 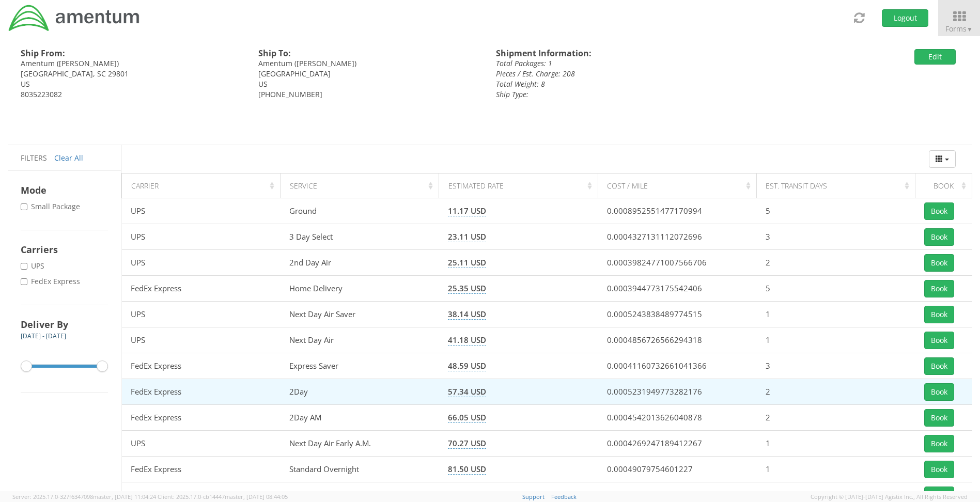 What do you see at coordinates (360, 315) in the screenshot?
I see `td: Next Day Air Saver` at bounding box center [360, 315].